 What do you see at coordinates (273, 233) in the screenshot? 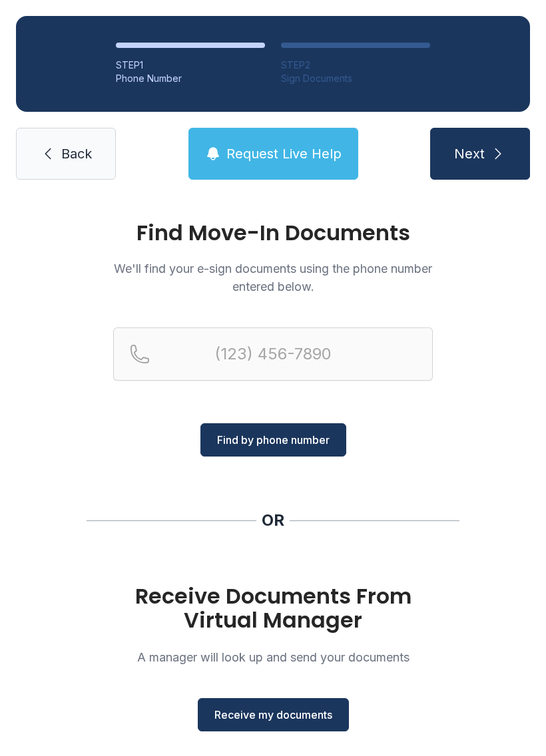
I see `h1: Find Move-In Documents` at bounding box center [273, 233].